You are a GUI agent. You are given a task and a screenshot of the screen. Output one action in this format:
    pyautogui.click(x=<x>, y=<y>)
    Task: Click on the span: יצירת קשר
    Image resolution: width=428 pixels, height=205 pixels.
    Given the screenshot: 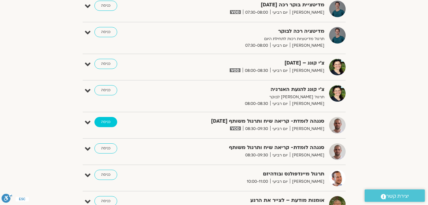 What is the action you would take?
    pyautogui.click(x=398, y=196)
    